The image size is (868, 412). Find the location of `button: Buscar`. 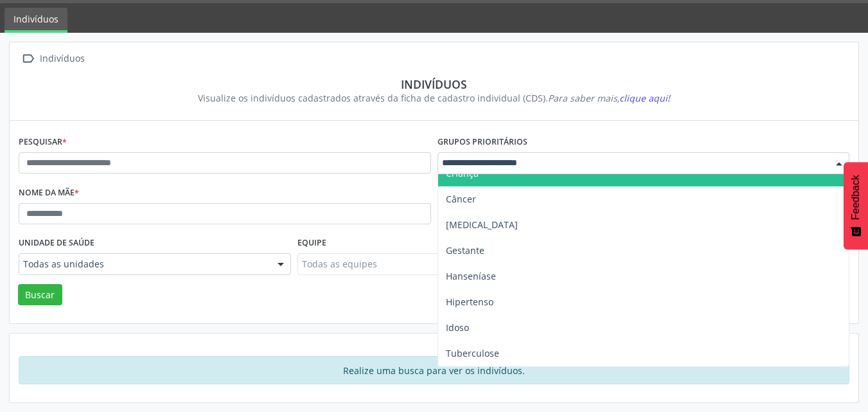

button: Buscar is located at coordinates (40, 295).